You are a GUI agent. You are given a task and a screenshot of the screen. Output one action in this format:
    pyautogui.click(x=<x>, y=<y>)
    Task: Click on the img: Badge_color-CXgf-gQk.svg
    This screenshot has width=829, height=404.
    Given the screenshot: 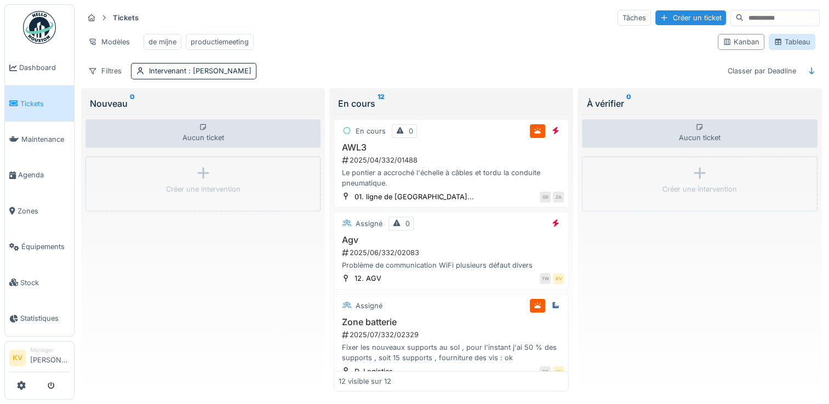 What is the action you would take?
    pyautogui.click(x=39, y=27)
    